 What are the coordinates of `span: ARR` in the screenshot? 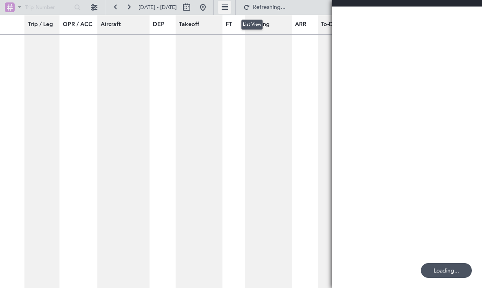 It's located at (301, 24).